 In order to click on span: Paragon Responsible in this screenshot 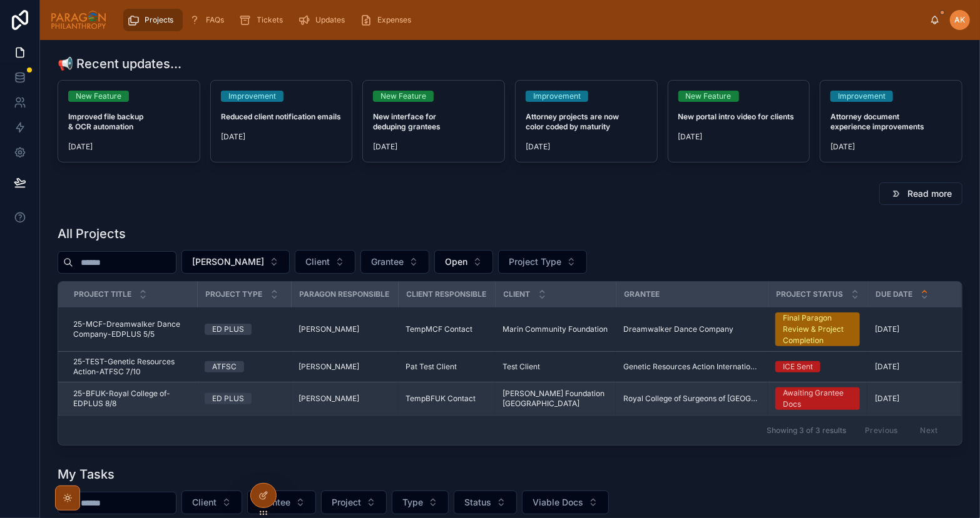, I will do `click(345, 295)`.